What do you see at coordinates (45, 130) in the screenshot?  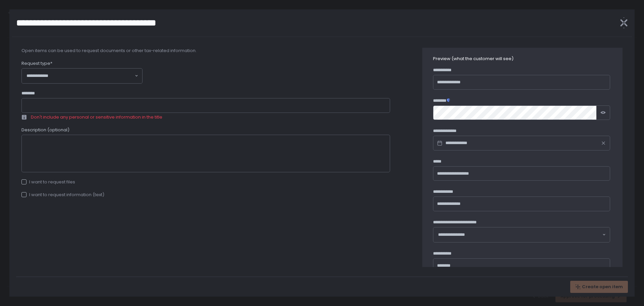 I see `span: Description (optional)` at bounding box center [45, 130].